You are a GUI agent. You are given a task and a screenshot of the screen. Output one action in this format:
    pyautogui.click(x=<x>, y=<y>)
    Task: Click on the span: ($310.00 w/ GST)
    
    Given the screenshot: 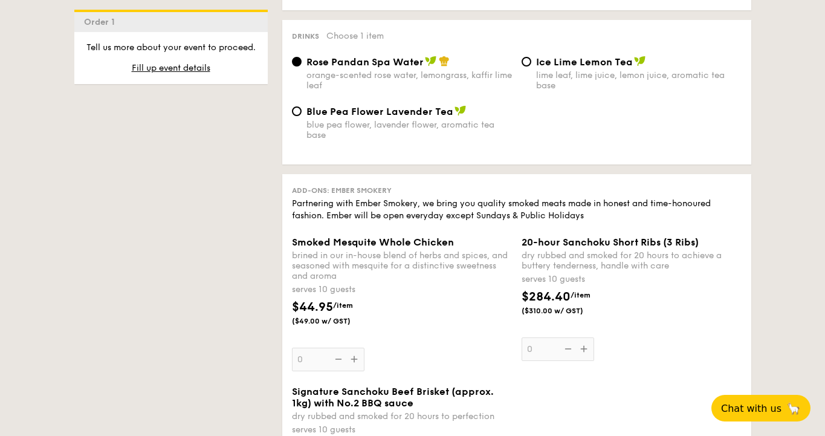 What is the action you would take?
    pyautogui.click(x=563, y=311)
    